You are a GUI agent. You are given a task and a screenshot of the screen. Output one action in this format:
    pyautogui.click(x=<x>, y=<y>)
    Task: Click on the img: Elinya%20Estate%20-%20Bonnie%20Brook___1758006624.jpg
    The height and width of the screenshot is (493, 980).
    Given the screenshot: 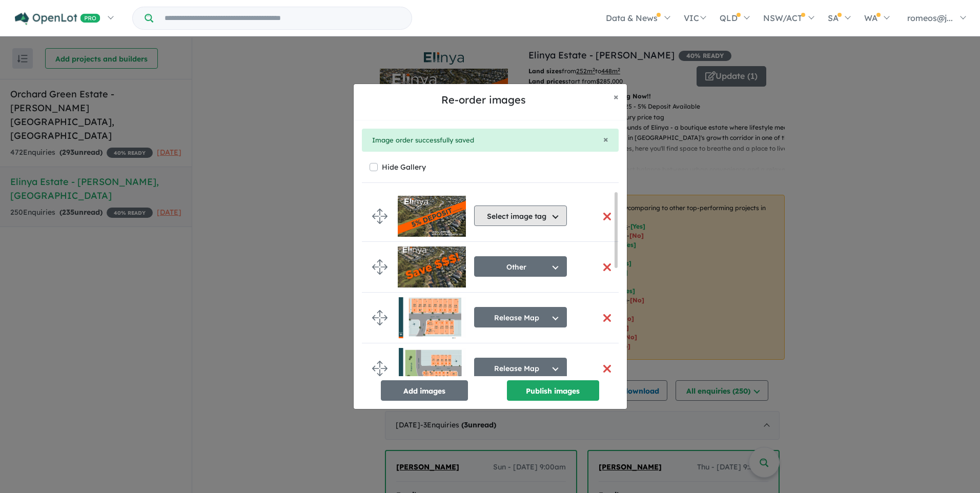 What is the action you would take?
    pyautogui.click(x=431, y=368)
    